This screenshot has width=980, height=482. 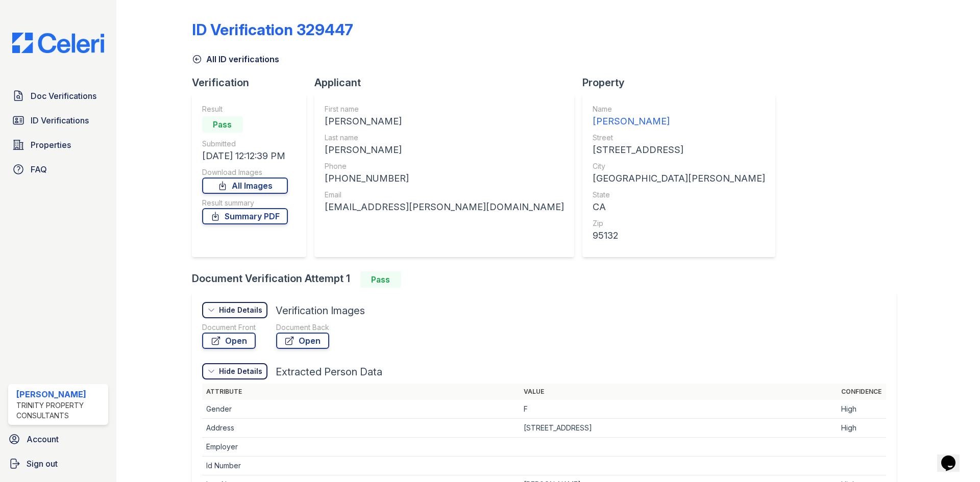 What do you see at coordinates (444, 110) in the screenshot?
I see `div: First name` at bounding box center [444, 110].